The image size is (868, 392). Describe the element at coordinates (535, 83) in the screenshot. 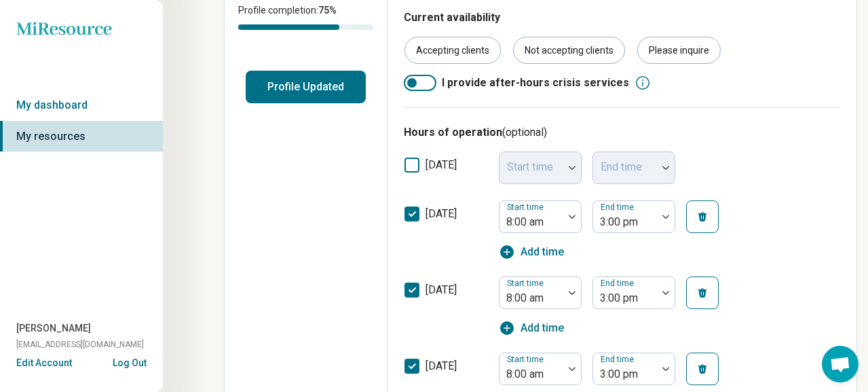

I see `span: I provide after-hours crisis services` at that location.